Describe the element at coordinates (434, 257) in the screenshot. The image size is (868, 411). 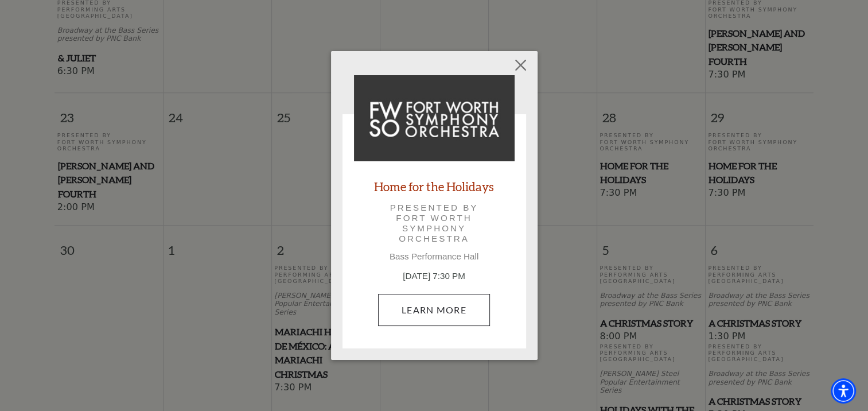
I see `p: Bass Performance Hall` at that location.